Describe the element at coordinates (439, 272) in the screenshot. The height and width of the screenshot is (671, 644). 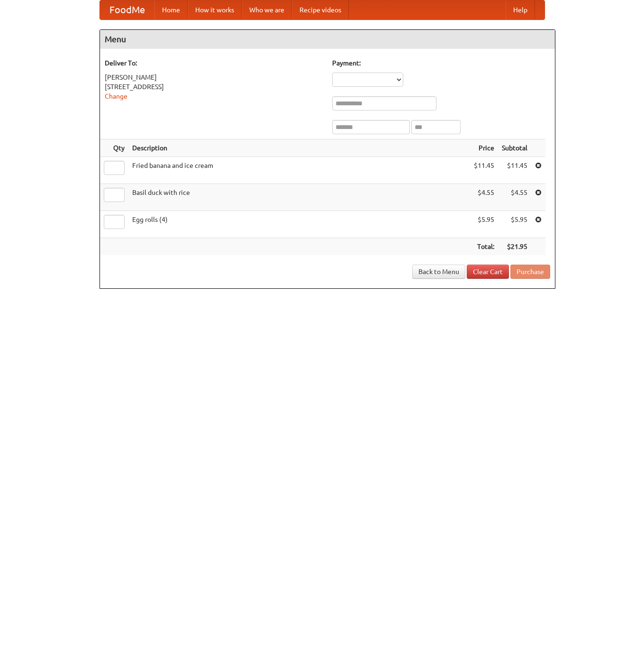
I see `a: Back to Menu` at that location.